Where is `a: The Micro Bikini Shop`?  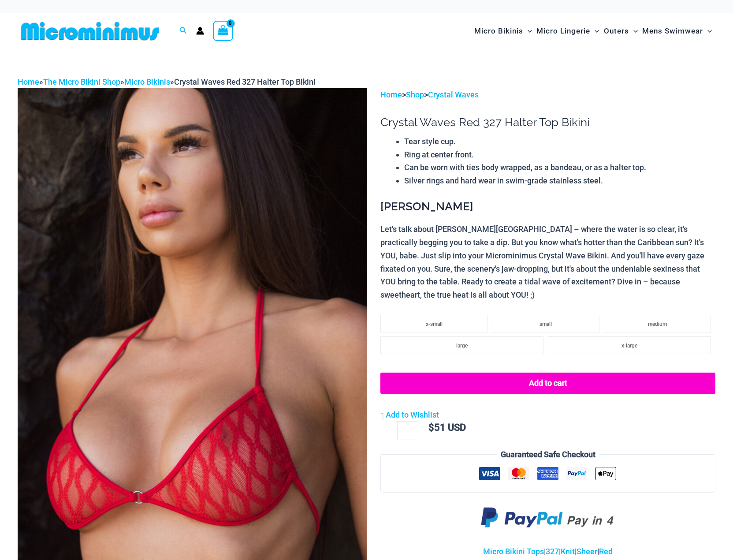 a: The Micro Bikini Shop is located at coordinates (82, 82).